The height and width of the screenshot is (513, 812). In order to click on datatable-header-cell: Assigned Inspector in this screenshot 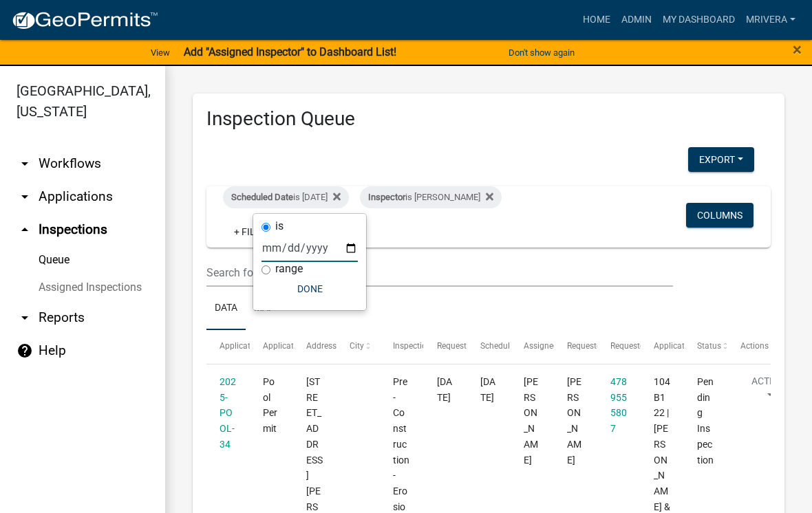, I will do `click(531, 347)`.